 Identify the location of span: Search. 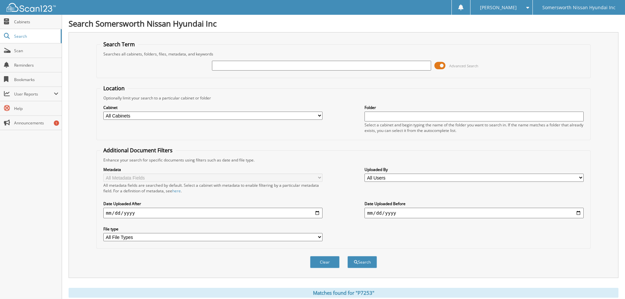
(36, 36).